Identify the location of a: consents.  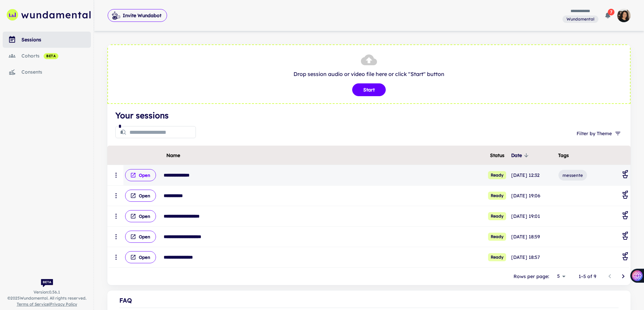
(47, 72).